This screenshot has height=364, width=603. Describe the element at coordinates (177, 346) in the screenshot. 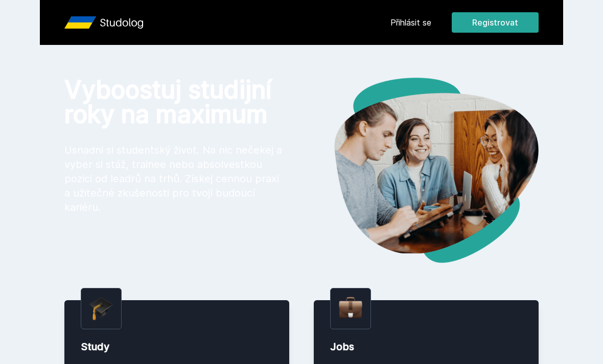

I see `div: Study` at that location.